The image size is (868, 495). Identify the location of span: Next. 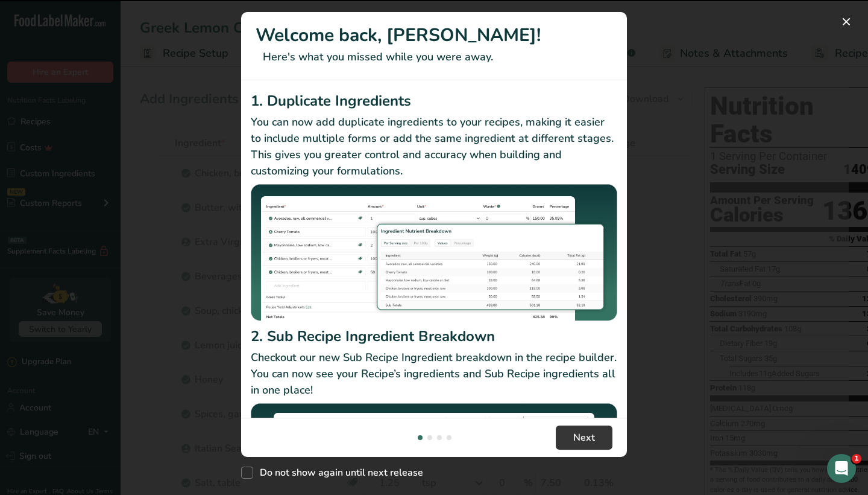
(584, 437).